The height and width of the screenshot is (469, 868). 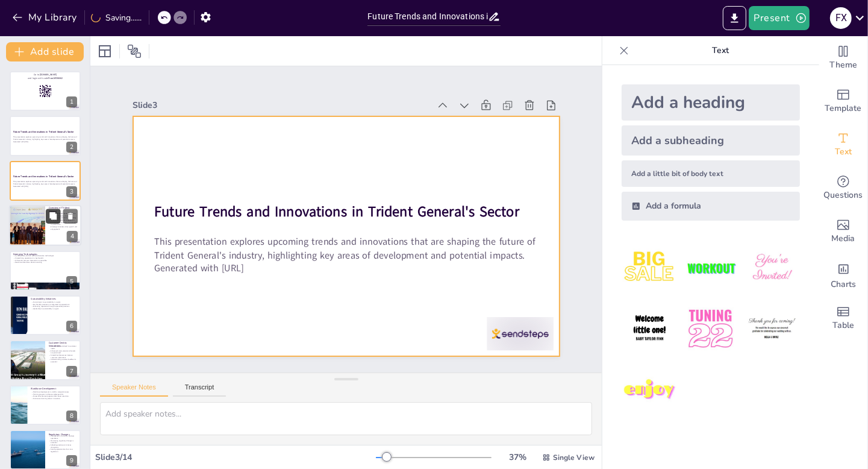 I want to click on p: Commitment to sustainability is crucial., so click(x=54, y=302).